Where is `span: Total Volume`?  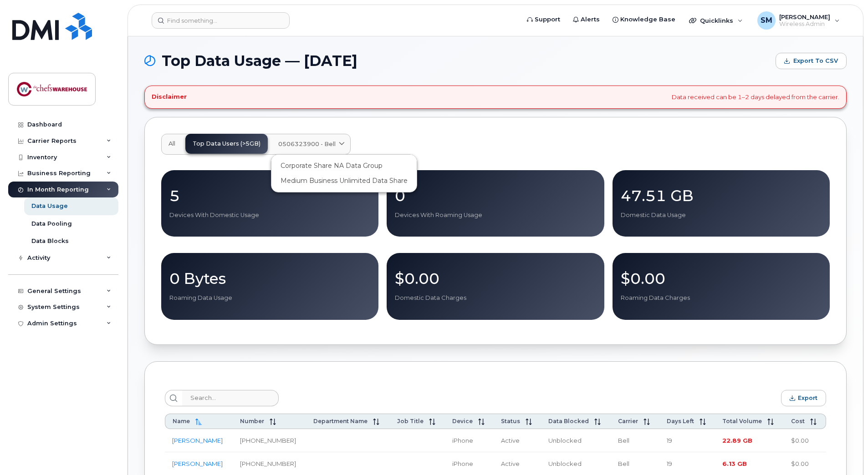
span: Total Volume is located at coordinates (742, 421).